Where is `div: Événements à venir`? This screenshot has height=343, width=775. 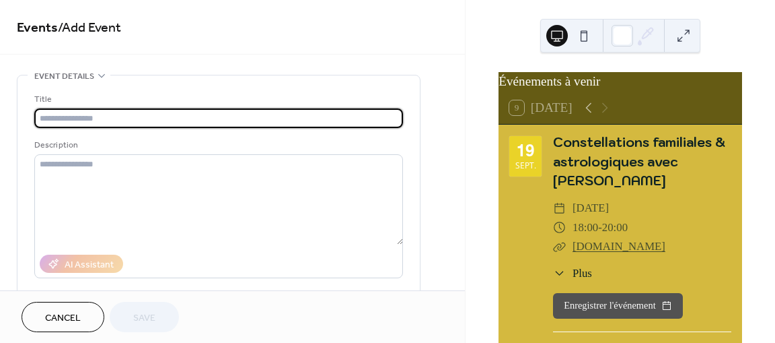
div: Événements à venir is located at coordinates (621, 81).